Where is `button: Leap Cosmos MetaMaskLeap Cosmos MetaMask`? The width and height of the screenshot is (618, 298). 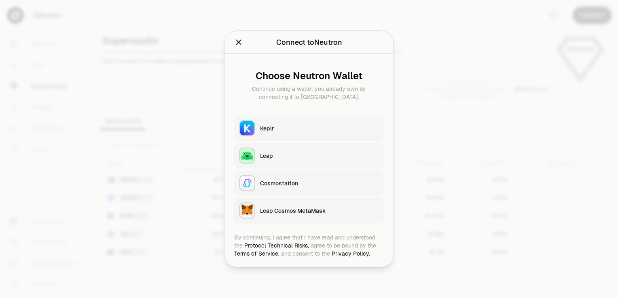 button: Leap Cosmos MetaMaskLeap Cosmos MetaMask is located at coordinates (309, 211).